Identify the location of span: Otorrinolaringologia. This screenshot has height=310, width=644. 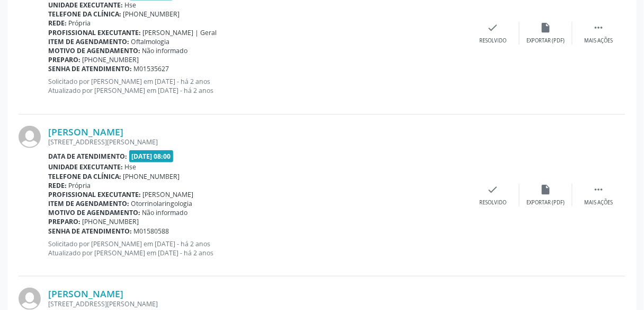
(162, 203).